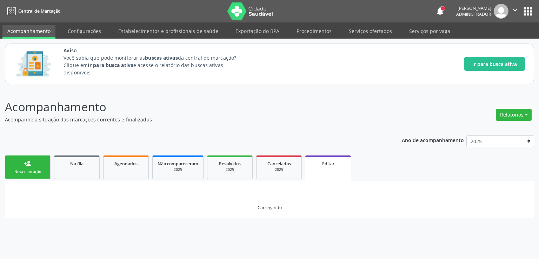  What do you see at coordinates (279, 163) in the screenshot?
I see `span: Cancelados` at bounding box center [279, 163].